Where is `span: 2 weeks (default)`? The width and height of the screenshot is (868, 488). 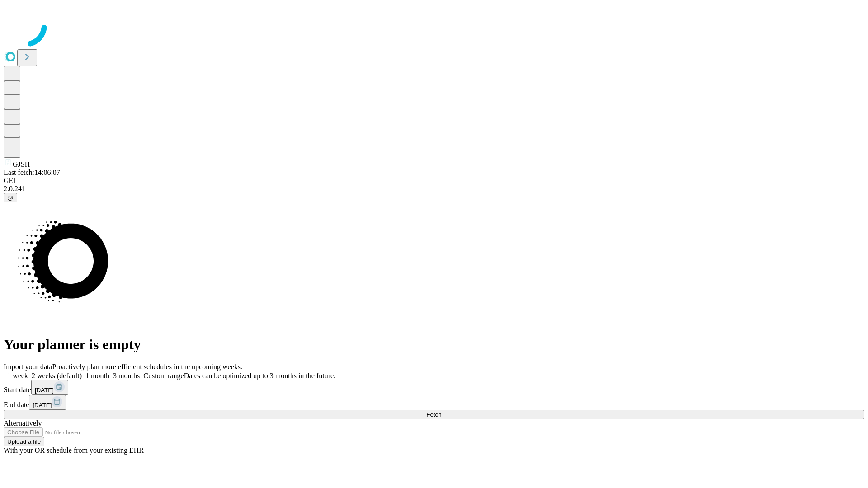
span: 2 weeks (default) is located at coordinates (56, 375).